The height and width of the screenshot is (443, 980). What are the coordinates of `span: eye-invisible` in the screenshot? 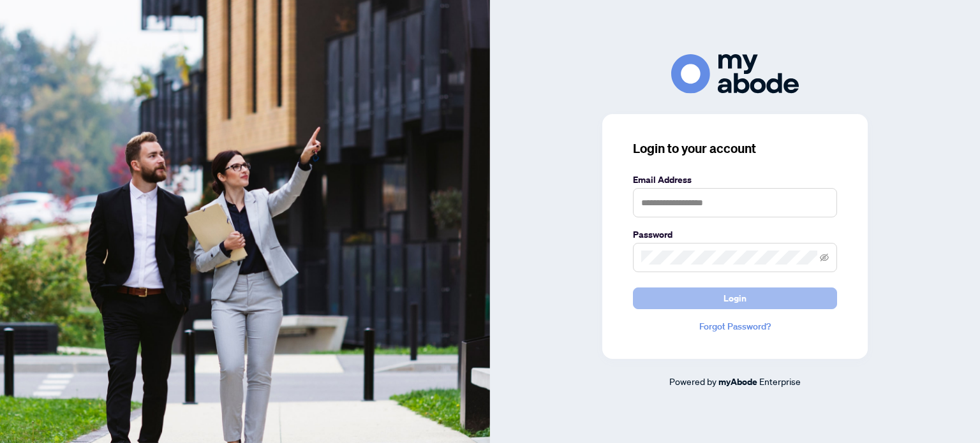 It's located at (824, 258).